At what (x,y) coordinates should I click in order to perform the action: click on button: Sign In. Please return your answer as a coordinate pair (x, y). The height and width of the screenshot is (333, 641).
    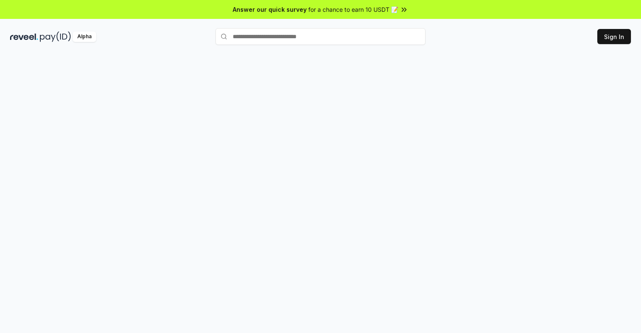
    Looking at the image, I should click on (614, 37).